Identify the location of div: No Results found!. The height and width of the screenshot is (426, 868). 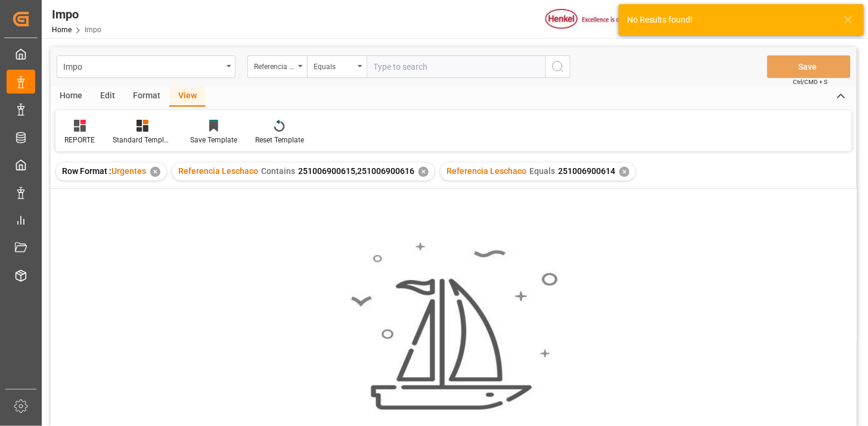
(729, 20).